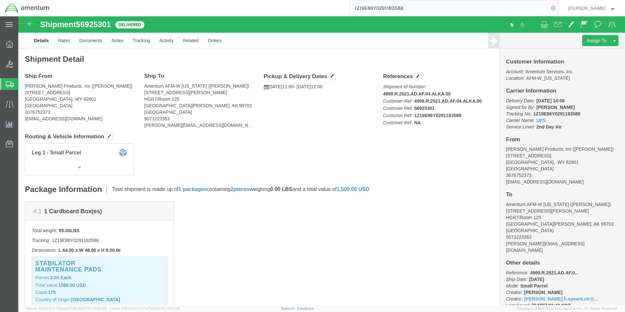 Image resolution: width=625 pixels, height=312 pixels. Describe the element at coordinates (66, 308) in the screenshot. I see `span: Server: 2025.21.0-769a9a7b8c3` at that location.